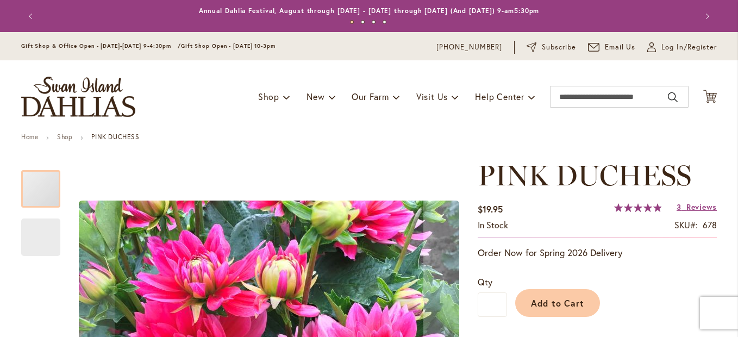 The width and height of the screenshot is (738, 337). What do you see at coordinates (706, 16) in the screenshot?
I see `button: Next` at bounding box center [706, 16].